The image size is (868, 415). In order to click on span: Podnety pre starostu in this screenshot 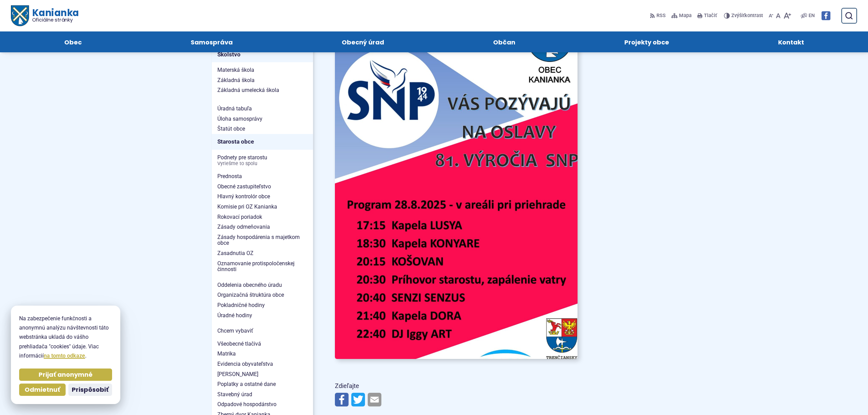, I will do `click(262, 160)`.